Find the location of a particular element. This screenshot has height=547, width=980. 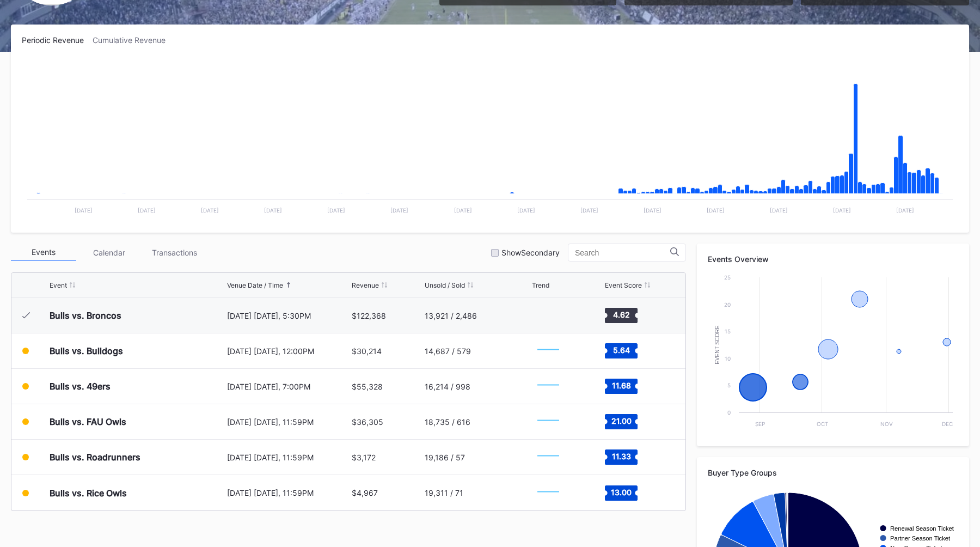

div: Buyer Type Groups is located at coordinates (833, 473).